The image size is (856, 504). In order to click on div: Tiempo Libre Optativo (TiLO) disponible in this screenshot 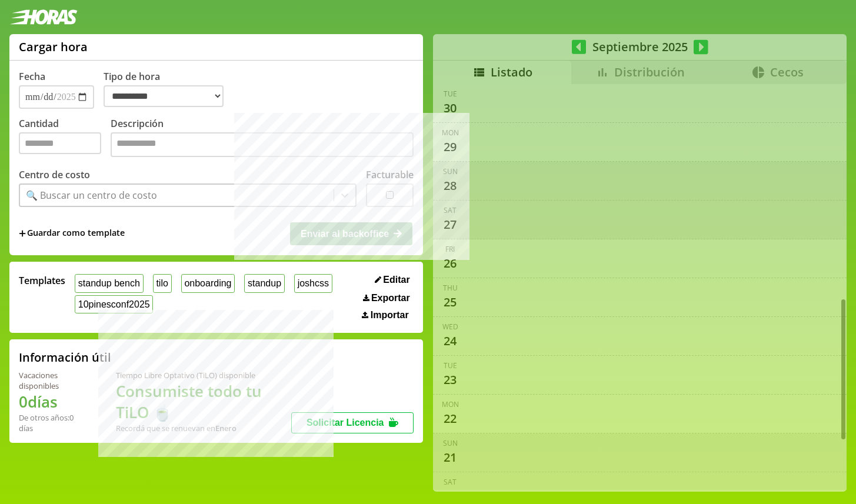, I will do `click(204, 375)`.